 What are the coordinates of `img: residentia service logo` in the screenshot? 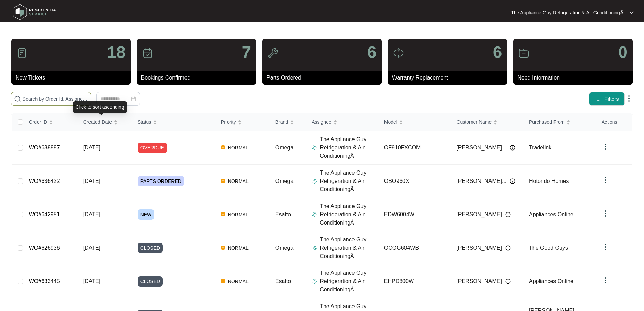 It's located at (34, 12).